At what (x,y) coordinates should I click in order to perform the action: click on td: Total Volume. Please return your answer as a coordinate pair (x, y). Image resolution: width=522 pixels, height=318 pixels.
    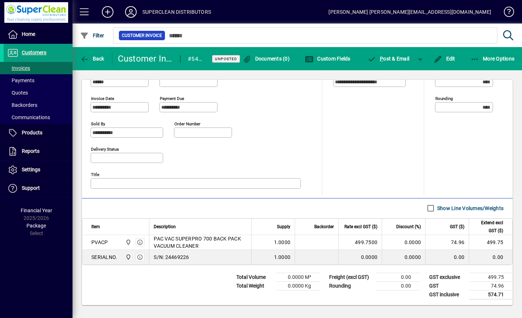
    Looking at the image, I should click on (255, 277).